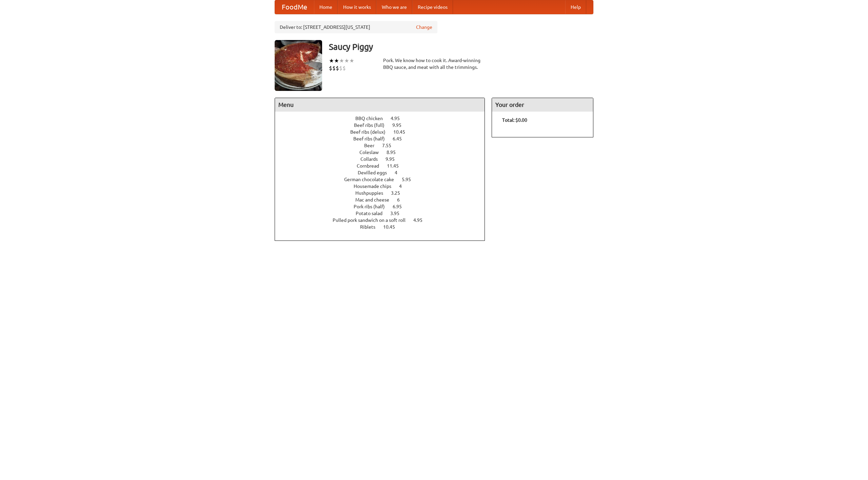 The image size is (868, 480). Describe the element at coordinates (384, 132) in the screenshot. I see `a: Beef ribs (delux) 10.45` at that location.